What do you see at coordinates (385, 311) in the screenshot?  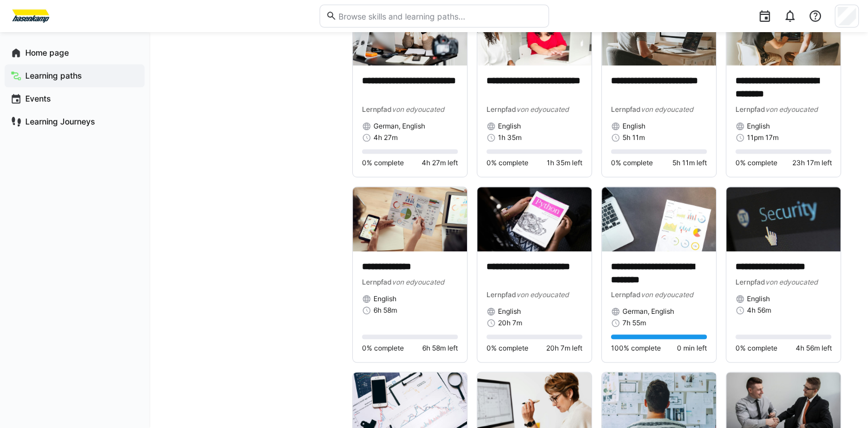 I see `span: 6h 58m` at bounding box center [385, 311].